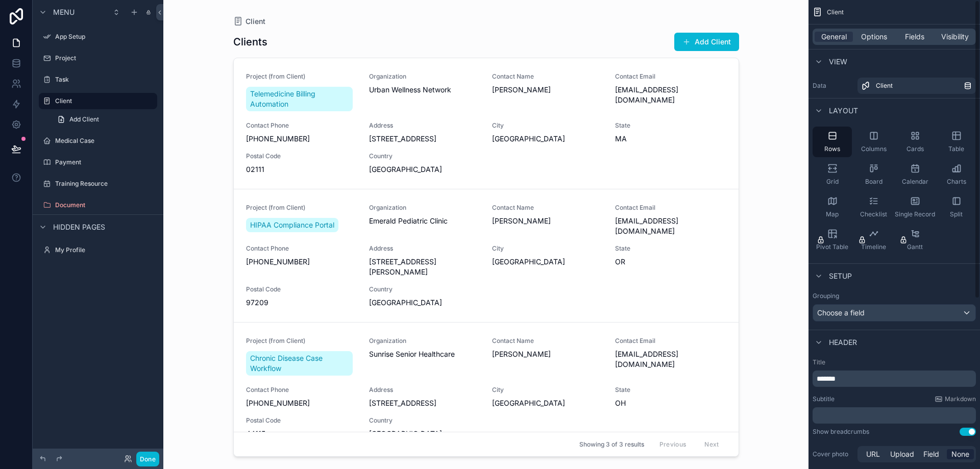 Image resolution: width=980 pixels, height=469 pixels. Describe the element at coordinates (894, 362) in the screenshot. I see `label: Title` at that location.